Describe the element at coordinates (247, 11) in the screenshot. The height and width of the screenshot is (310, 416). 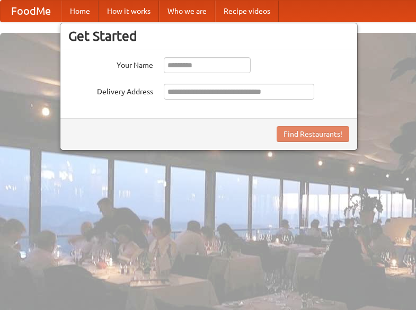
I see `a: Recipe videos` at that location.